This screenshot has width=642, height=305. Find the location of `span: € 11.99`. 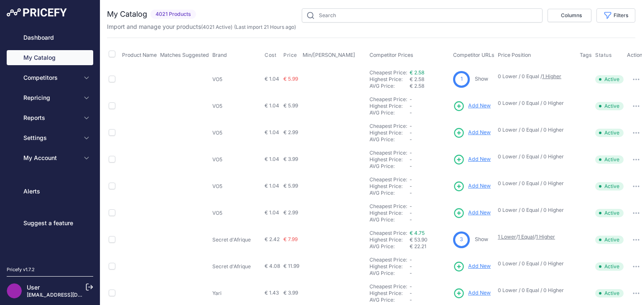

span: € 11.99 is located at coordinates (292, 266).